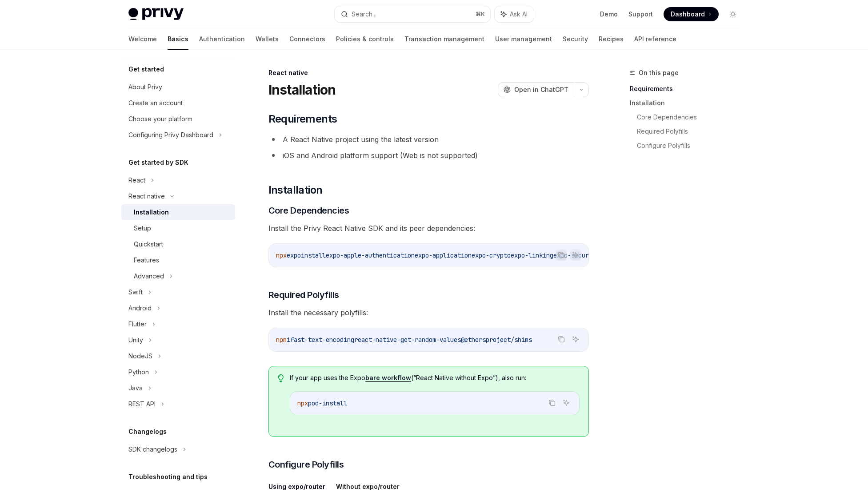  Describe the element at coordinates (281, 340) in the screenshot. I see `span: npm` at that location.